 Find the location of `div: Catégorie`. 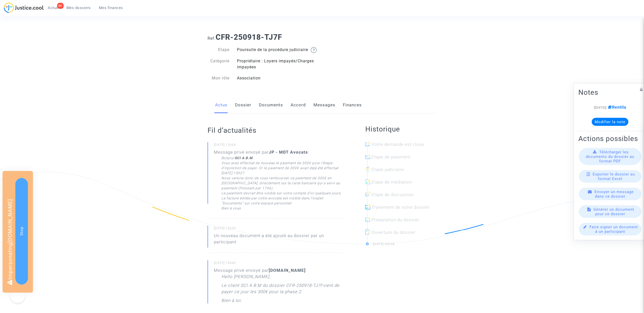

div: Catégorie is located at coordinates (219, 64).